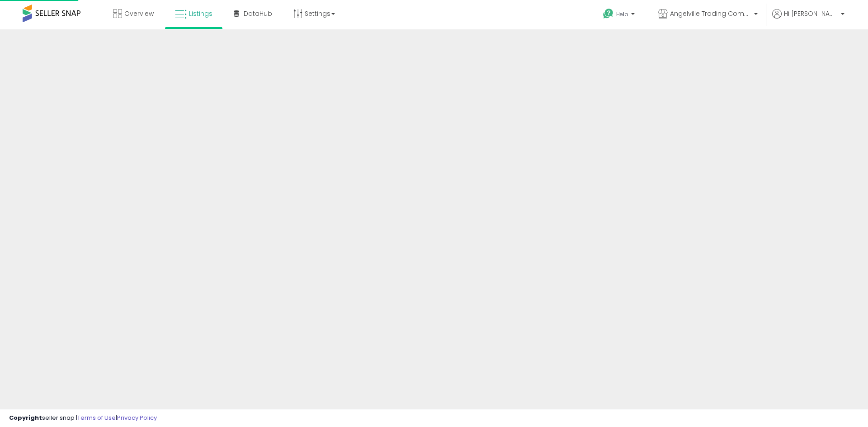  What do you see at coordinates (139, 14) in the screenshot?
I see `span: Overview` at bounding box center [139, 14].